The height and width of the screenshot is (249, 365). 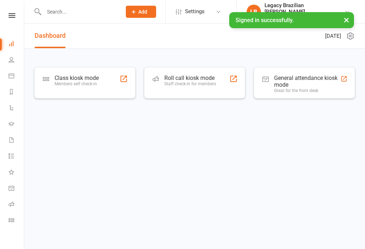 I want to click on a: What's New, so click(x=16, y=173).